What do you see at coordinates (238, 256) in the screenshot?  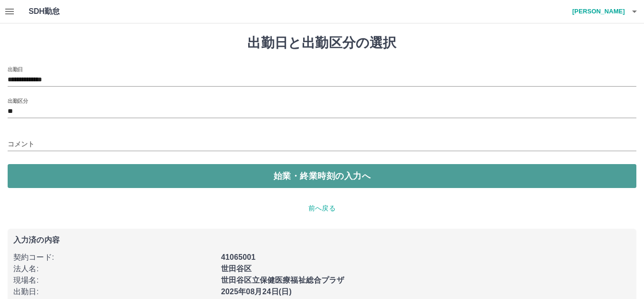 I see `b: 41065001` at bounding box center [238, 256].